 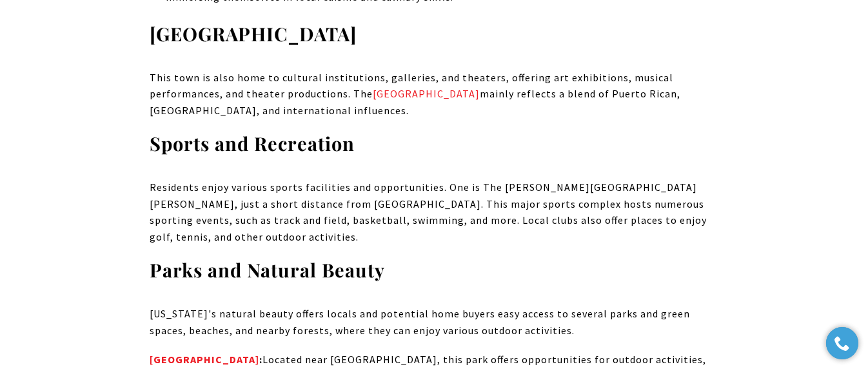 What do you see at coordinates (267, 269) in the screenshot?
I see `strong: Parks and Natural Beauty` at bounding box center [267, 269].